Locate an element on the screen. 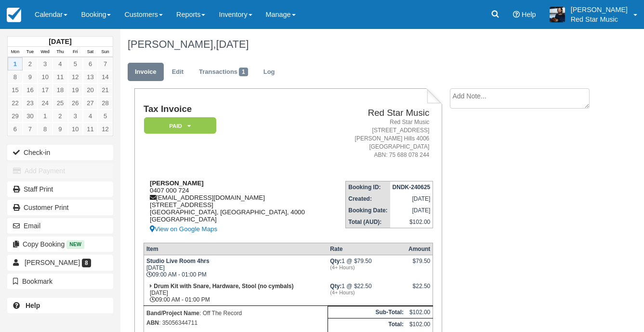 The height and width of the screenshot is (332, 644). a: 13 is located at coordinates (90, 77).